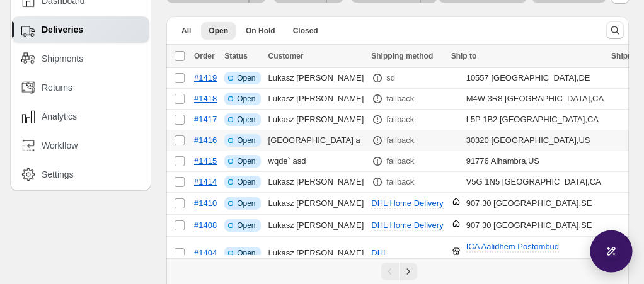  I want to click on button: Next, so click(408, 272).